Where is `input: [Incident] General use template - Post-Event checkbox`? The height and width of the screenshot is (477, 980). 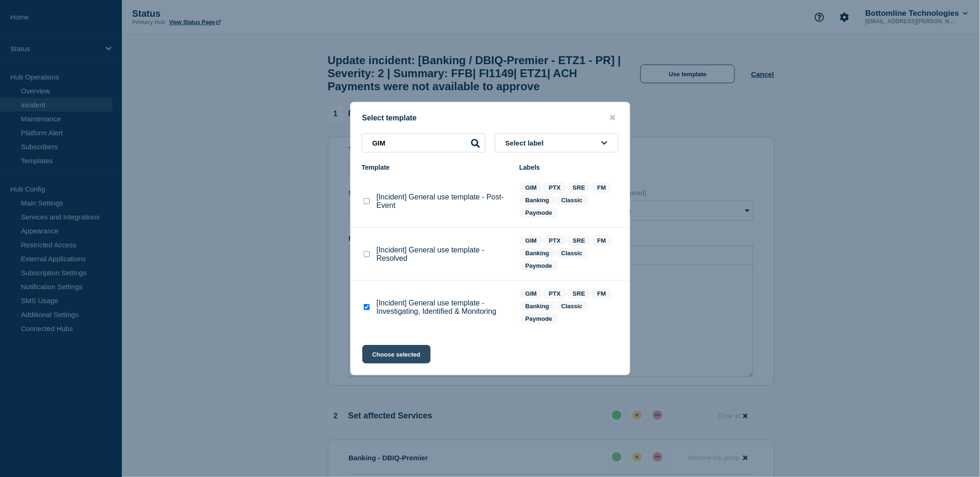
input: [Incident] General use template - Post-Event checkbox is located at coordinates (367, 201).